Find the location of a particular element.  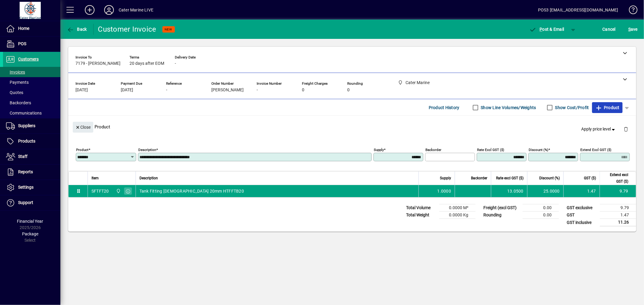

button: Profile is located at coordinates (109, 10).